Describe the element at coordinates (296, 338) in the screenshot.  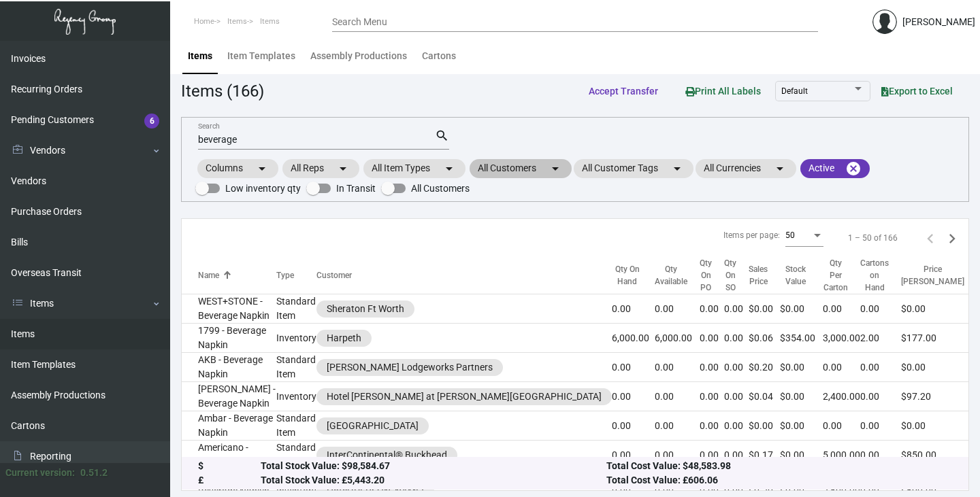
I see `td: Inventory` at that location.